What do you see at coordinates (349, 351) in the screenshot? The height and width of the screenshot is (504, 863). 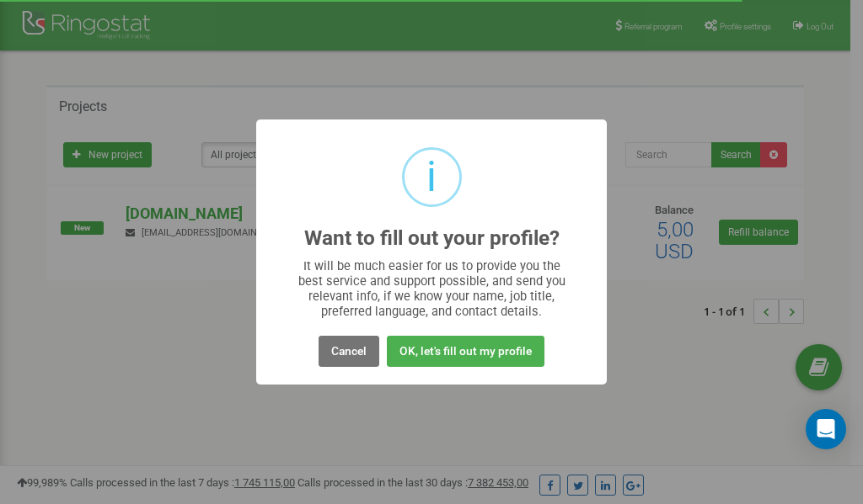 I see `button: Cancel` at bounding box center [349, 351].